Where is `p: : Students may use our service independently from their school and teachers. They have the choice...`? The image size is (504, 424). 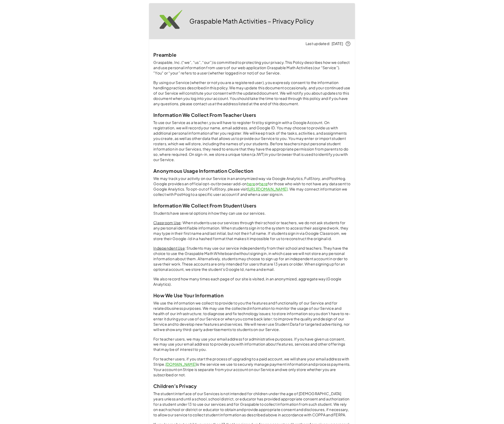 p: : Students may use our service independently from their school and teachers. They have the choice... is located at coordinates (252, 259).